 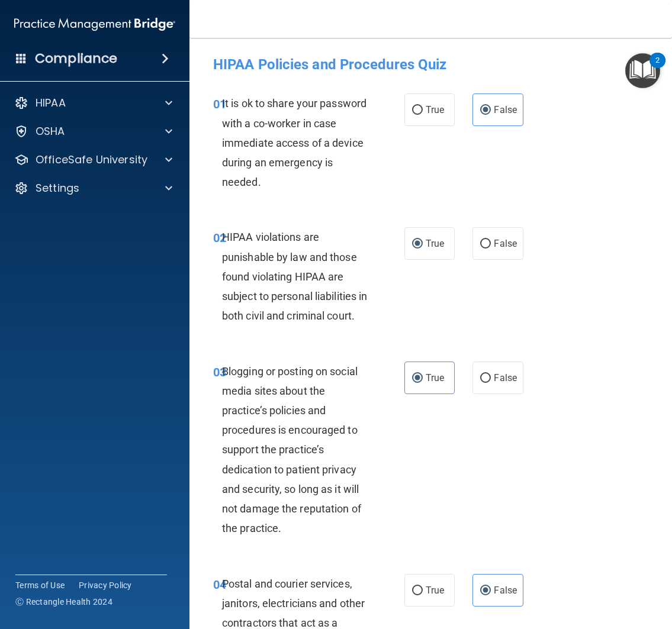 I want to click on a: OSHA, so click(x=93, y=131).